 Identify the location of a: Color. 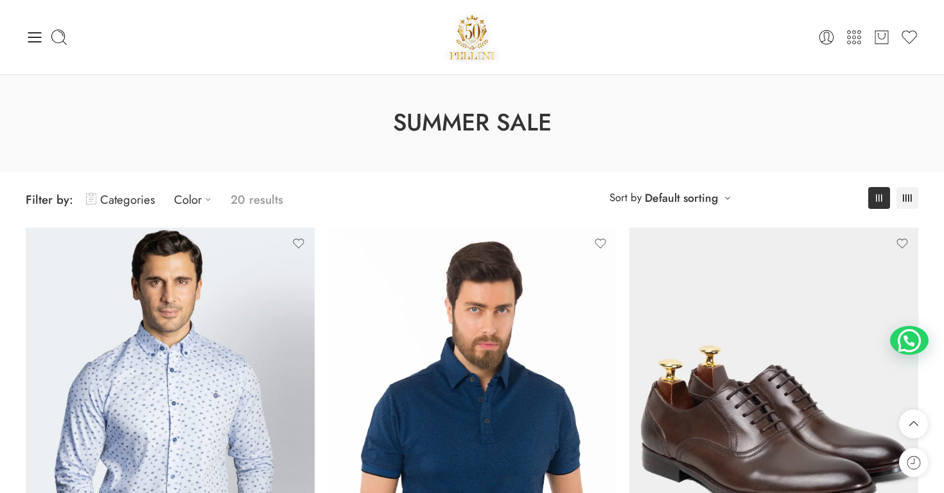
(196, 199).